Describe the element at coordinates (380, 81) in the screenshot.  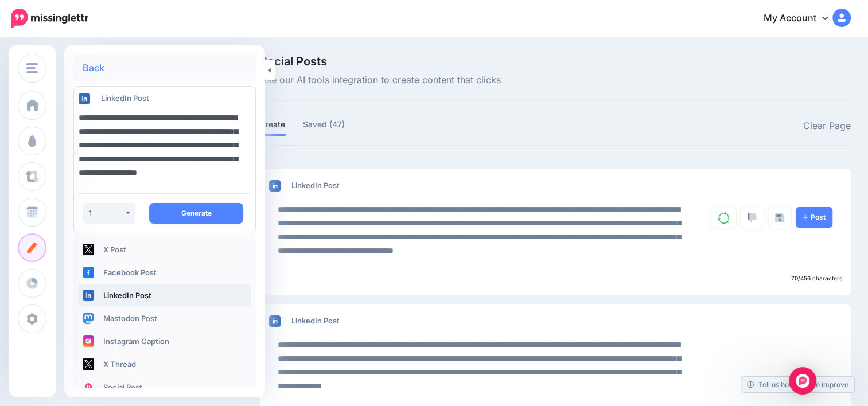
I see `span: Use our AI tools integration to create content that clicks` at that location.